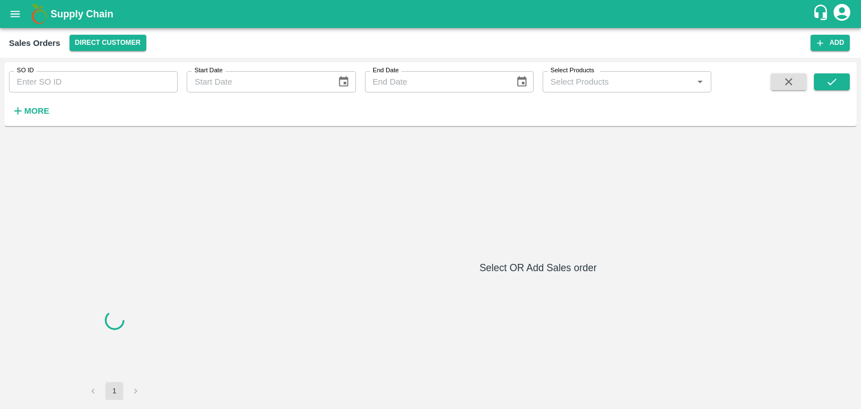  What do you see at coordinates (572, 71) in the screenshot?
I see `label: Select Products` at bounding box center [572, 71].